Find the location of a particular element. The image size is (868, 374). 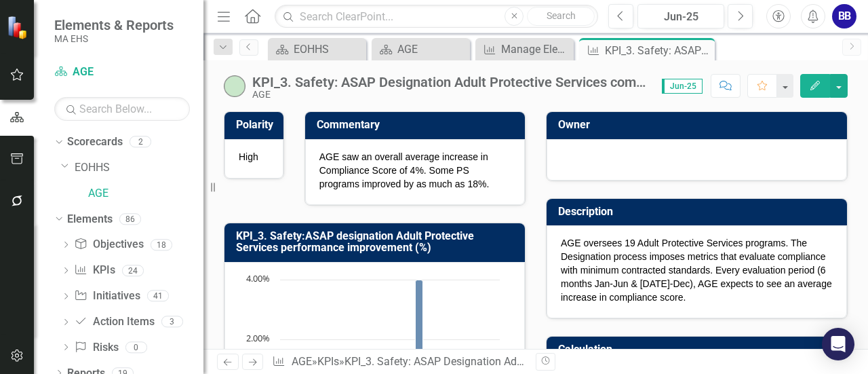

div: Manage Elements is located at coordinates (536, 48).